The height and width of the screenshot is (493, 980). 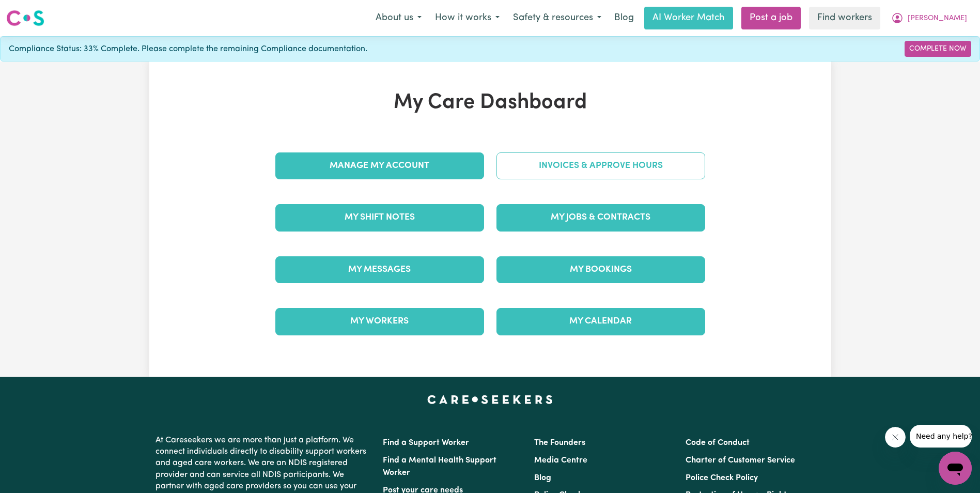 I want to click on img: Careseekers logo, so click(x=25, y=18).